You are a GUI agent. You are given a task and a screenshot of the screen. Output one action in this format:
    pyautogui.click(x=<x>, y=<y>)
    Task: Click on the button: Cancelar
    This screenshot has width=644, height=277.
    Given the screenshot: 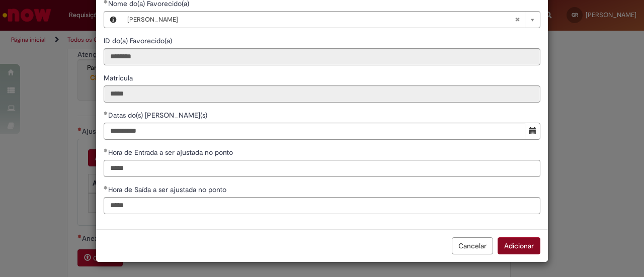 What is the action you would take?
    pyautogui.click(x=472, y=246)
    